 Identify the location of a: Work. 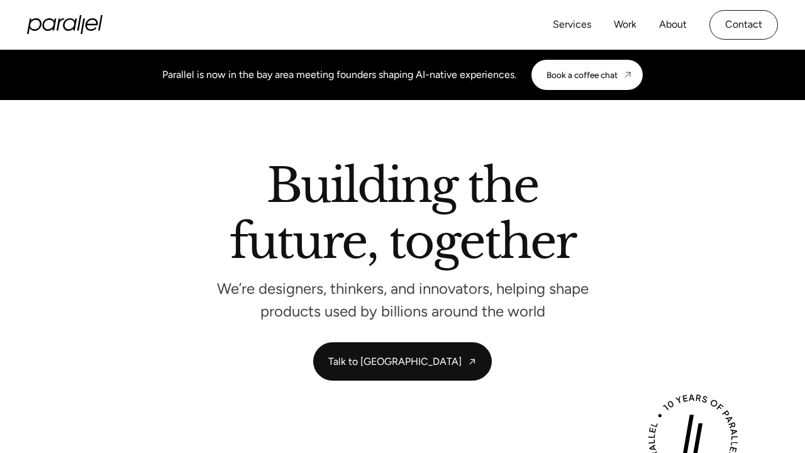
(625, 25).